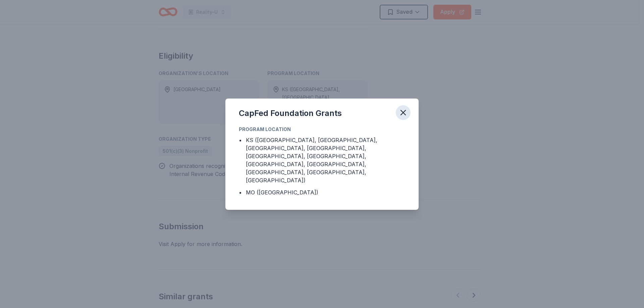 This screenshot has height=308, width=644. Describe the element at coordinates (322, 129) in the screenshot. I see `div: Program Location` at that location.